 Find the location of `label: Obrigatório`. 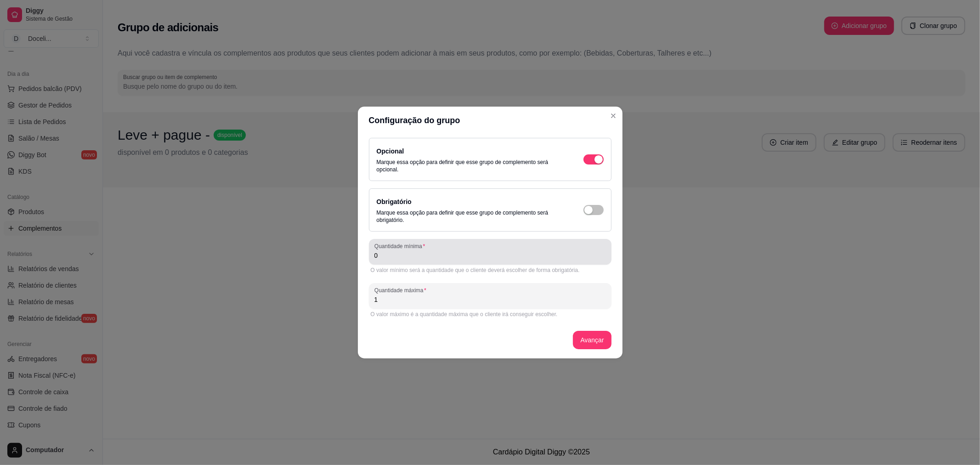

label: Obrigatório is located at coordinates (394, 201).